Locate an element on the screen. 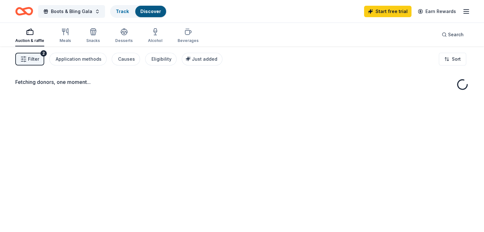 This screenshot has height=232, width=484. span: Filter is located at coordinates (33, 59).